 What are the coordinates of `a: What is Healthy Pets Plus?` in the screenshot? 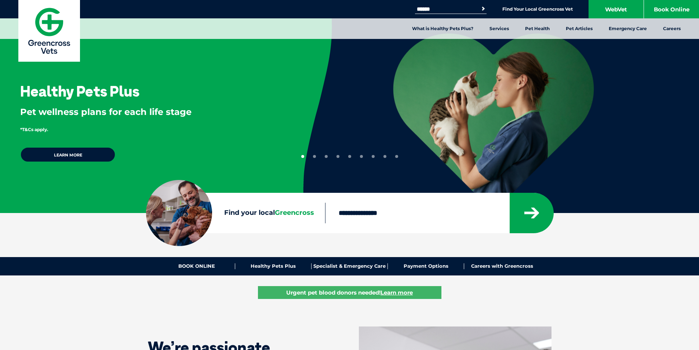 It's located at (443, 29).